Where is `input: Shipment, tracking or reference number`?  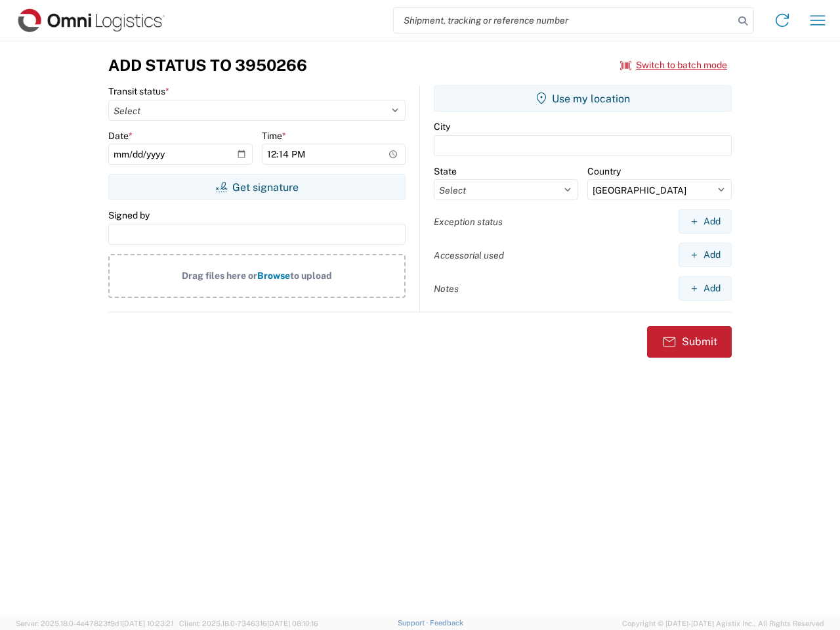 input: Shipment, tracking or reference number is located at coordinates (563, 20).